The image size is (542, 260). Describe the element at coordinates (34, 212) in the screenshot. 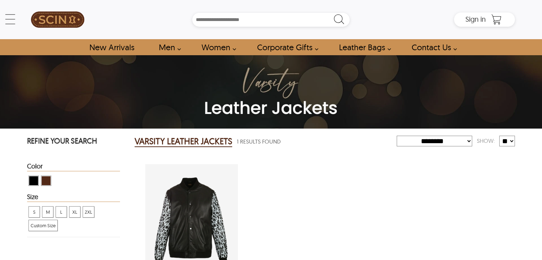

I see `span: S` at that location.